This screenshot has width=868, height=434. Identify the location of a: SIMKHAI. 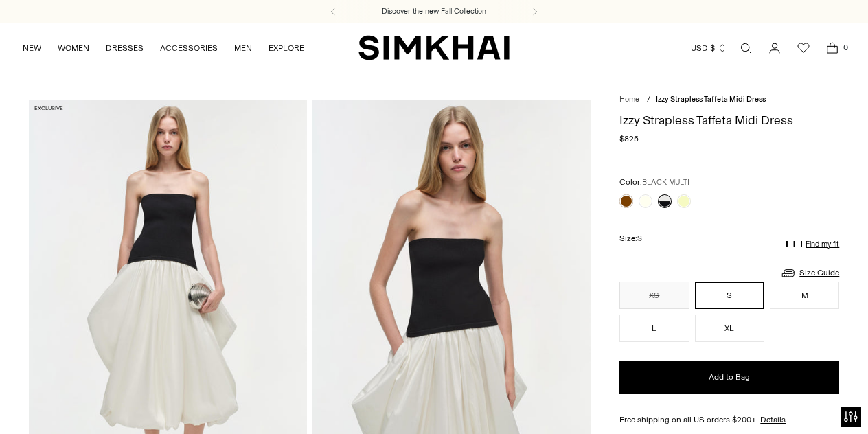
(434, 47).